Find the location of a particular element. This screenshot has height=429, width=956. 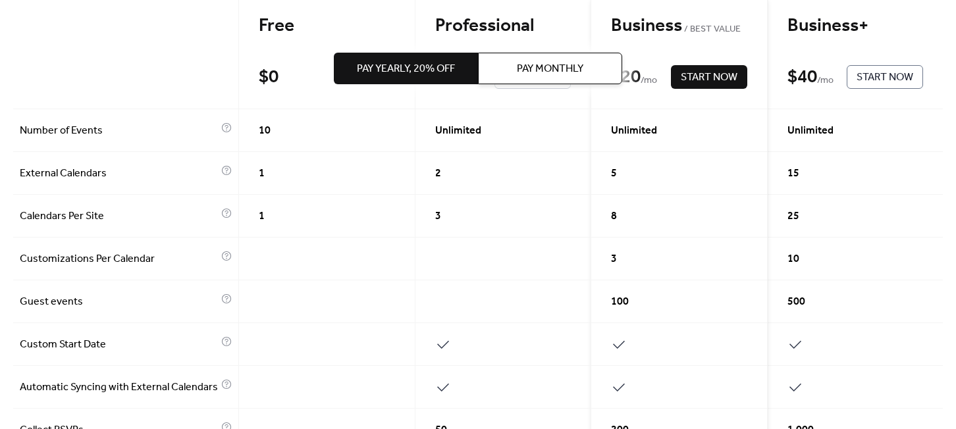

span: Number of Events is located at coordinates (119, 131).